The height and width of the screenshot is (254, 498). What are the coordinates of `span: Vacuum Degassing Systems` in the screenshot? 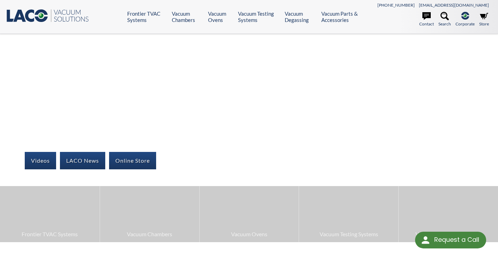 It's located at (448, 234).